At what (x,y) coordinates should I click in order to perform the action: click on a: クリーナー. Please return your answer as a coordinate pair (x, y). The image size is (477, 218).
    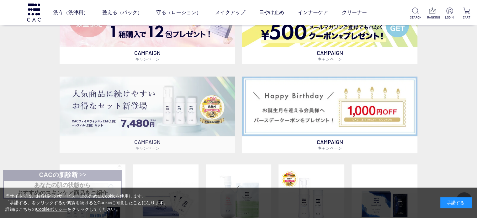
    Looking at the image, I should click on (354, 13).